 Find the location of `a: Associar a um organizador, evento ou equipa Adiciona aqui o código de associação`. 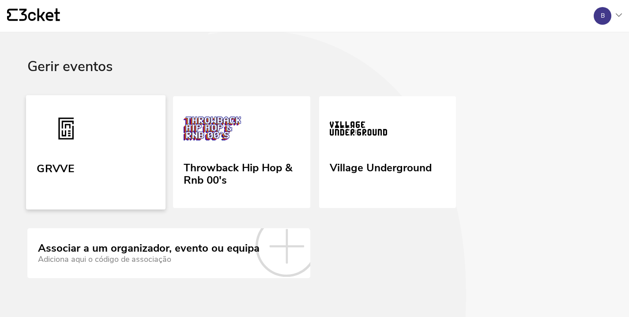

a: Associar a um organizador, evento ou equipa Adiciona aqui o código de associação is located at coordinates (169, 253).